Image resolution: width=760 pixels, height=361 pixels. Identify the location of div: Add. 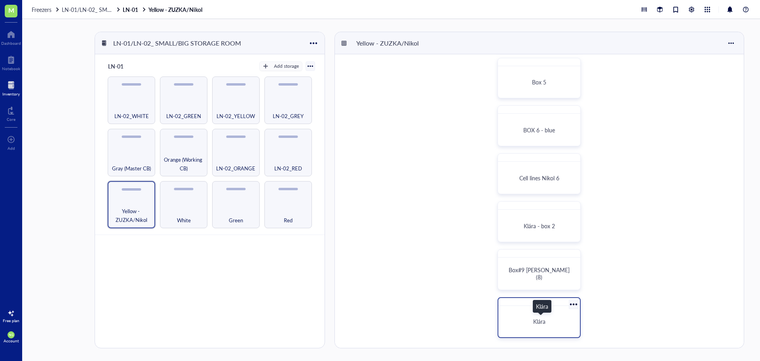
(11, 148).